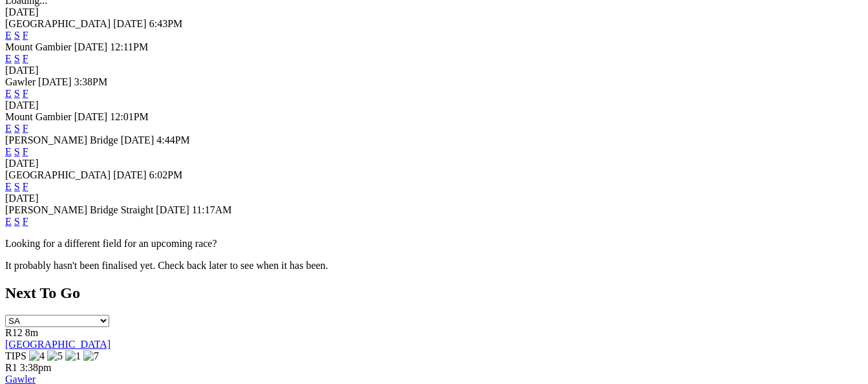 The height and width of the screenshot is (384, 868). Describe the element at coordinates (20, 81) in the screenshot. I see `span: Gawler` at that location.